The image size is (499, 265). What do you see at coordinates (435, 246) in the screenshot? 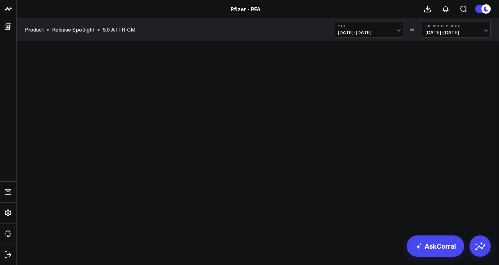
I see `a: AskCorral` at bounding box center [435, 246].